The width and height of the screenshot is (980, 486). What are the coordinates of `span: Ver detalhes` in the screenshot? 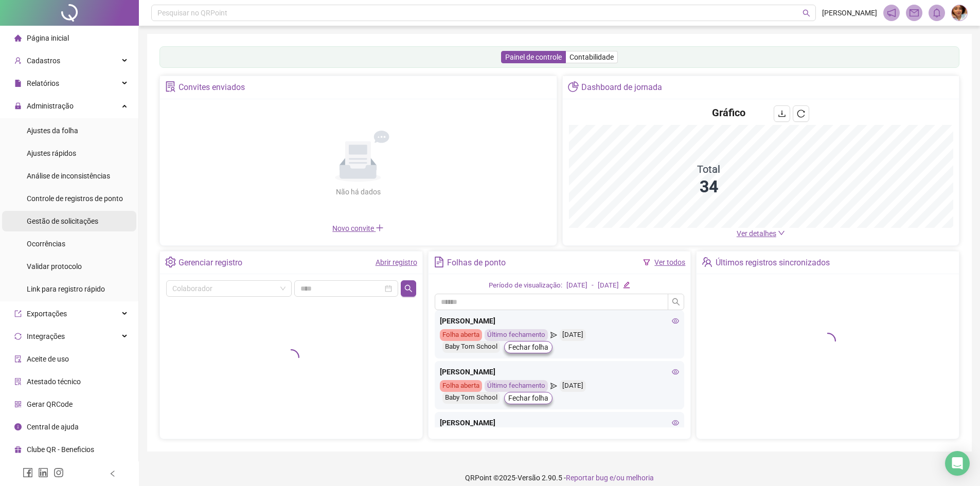 It's located at (756, 233).